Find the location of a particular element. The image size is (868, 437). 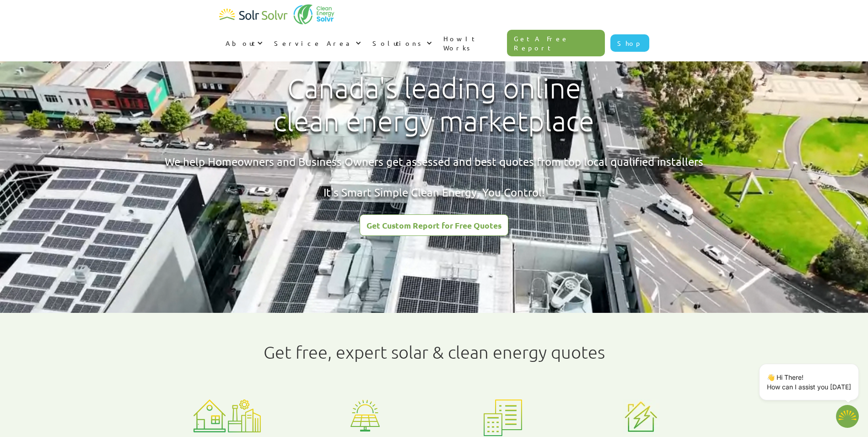

button: Open chatbot widget is located at coordinates (848, 416).